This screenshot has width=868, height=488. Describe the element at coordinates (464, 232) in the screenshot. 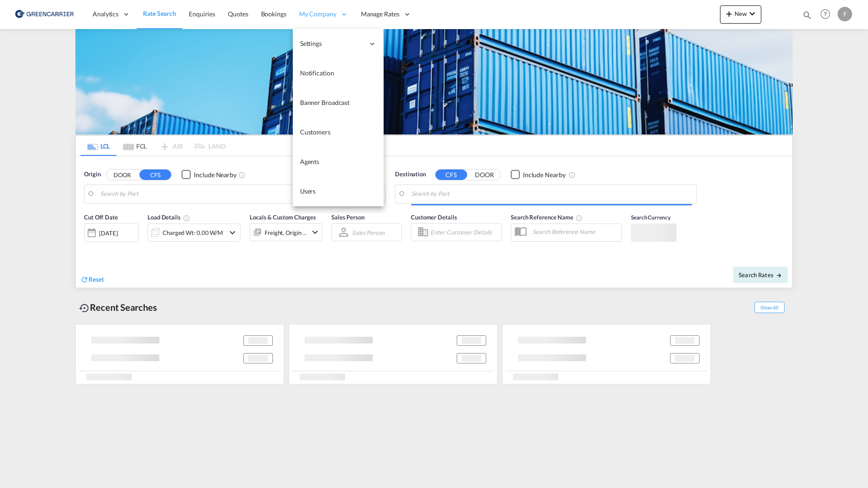

I see `input: Enter Customer Details` at that location.